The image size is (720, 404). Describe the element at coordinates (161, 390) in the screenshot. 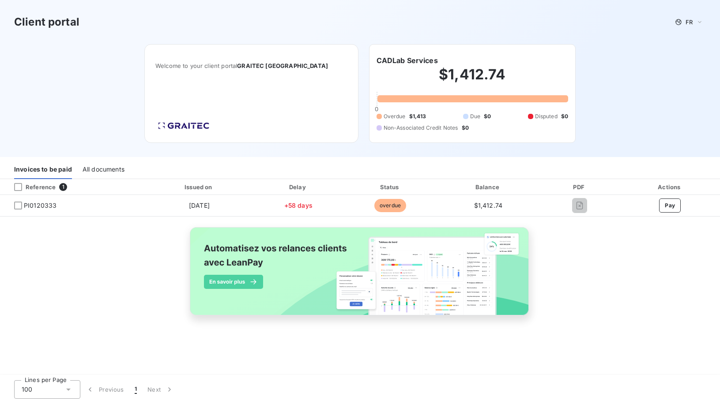

I see `button: Next` at that location.